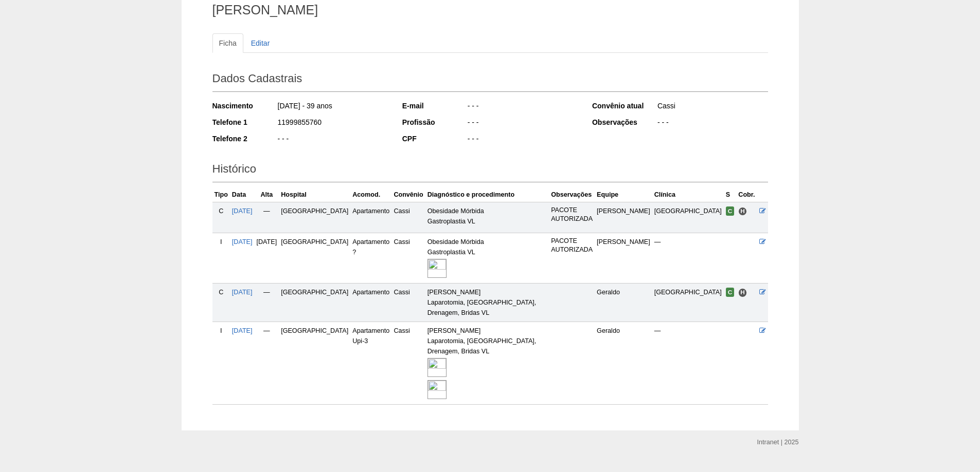 This screenshot has height=472, width=980. What do you see at coordinates (730, 195) in the screenshot?
I see `th: S` at bounding box center [730, 195].